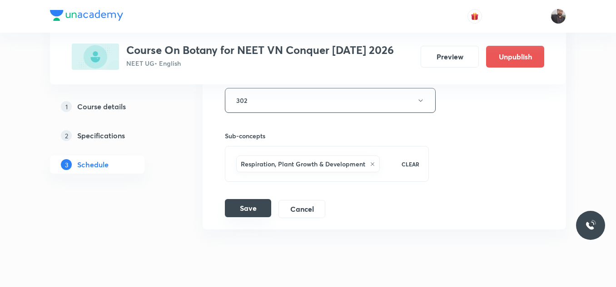 The width and height of the screenshot is (616, 287). Describe the element at coordinates (590, 226) in the screenshot. I see `img: ttu` at that location.